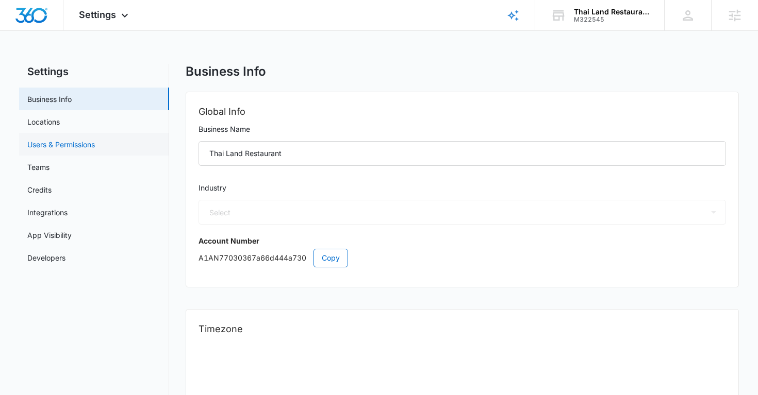 The height and width of the screenshot is (395, 758). I want to click on p: A1AN77030367a66d444a730, so click(463, 258).